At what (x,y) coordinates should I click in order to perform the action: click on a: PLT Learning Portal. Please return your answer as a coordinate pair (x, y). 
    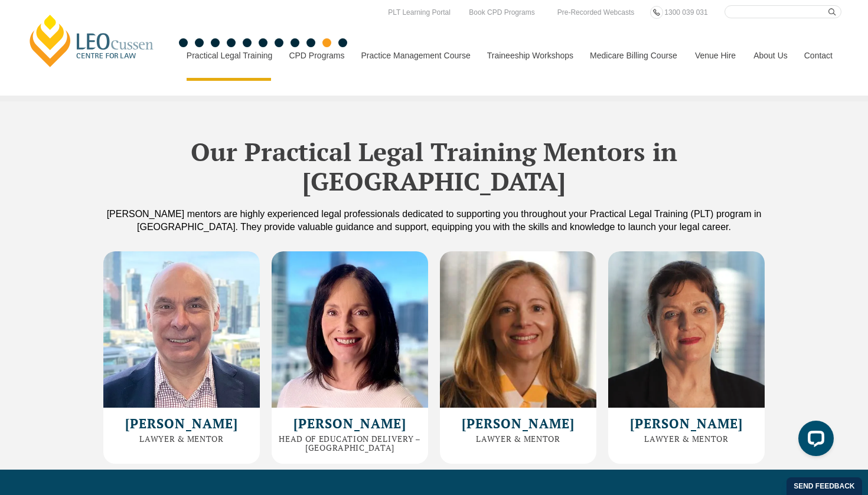
    Looking at the image, I should click on (419, 12).